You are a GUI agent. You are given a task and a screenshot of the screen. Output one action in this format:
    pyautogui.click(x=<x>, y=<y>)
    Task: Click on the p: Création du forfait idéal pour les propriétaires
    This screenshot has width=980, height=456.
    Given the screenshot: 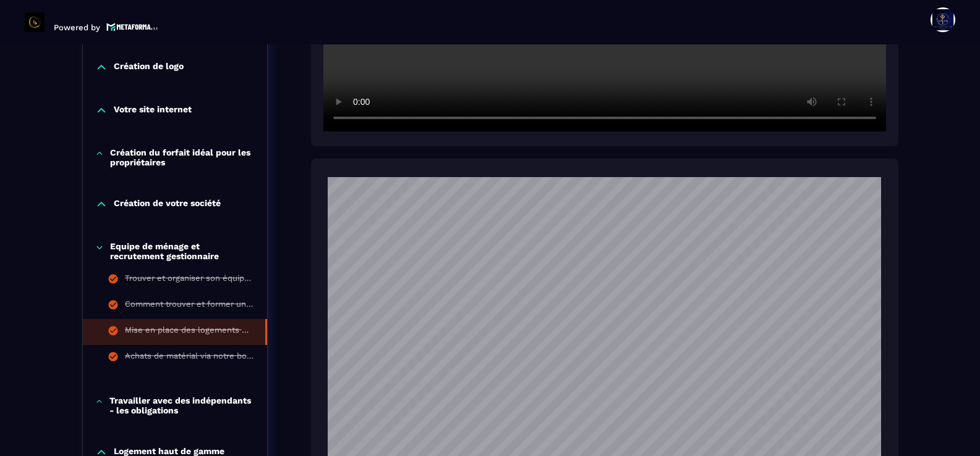 What is the action you would take?
    pyautogui.click(x=182, y=157)
    